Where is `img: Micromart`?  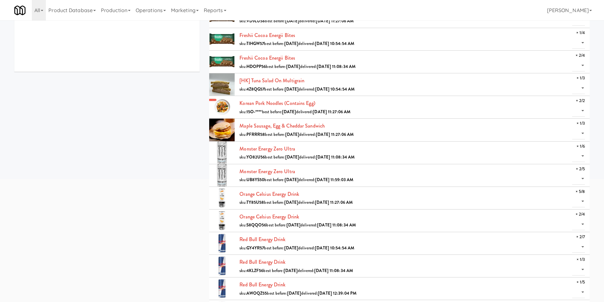
img: Micromart is located at coordinates (20, 10).